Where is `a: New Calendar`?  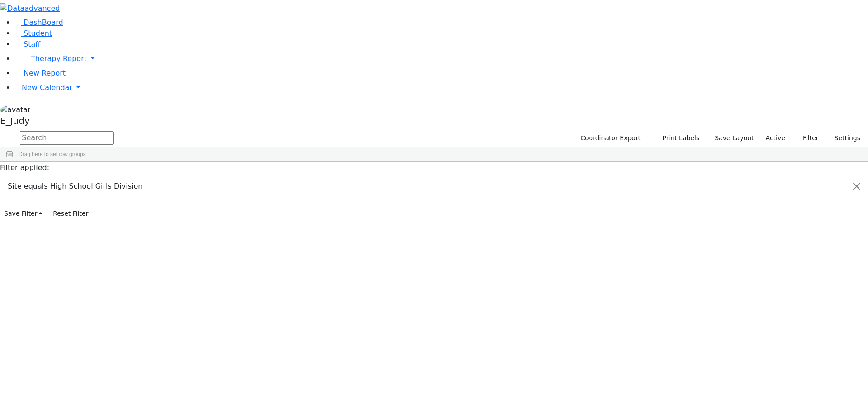
a: New Calendar is located at coordinates (441, 88).